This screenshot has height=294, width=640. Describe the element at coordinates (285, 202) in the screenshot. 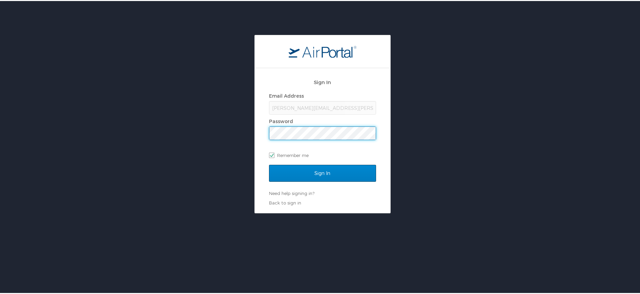

I see `a: Back to sign in` at that location.